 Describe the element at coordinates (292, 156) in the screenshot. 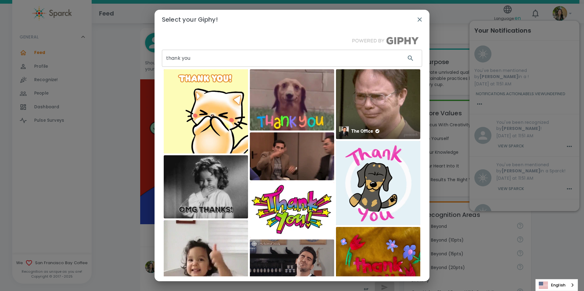

I see `img: The Office gif. Michael slaps the desk violently and thrusts his hands in presentation, exclaimin...` at that location.